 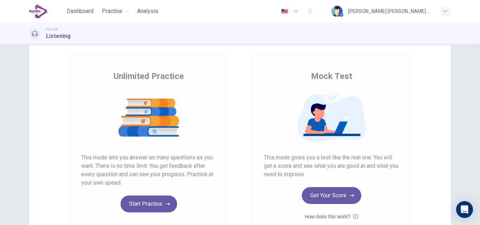 What do you see at coordinates (149, 170) in the screenshot?
I see `span: This mode lets you answer as many questions as you want. There is no time limit. You get feedback...` at bounding box center [149, 170].